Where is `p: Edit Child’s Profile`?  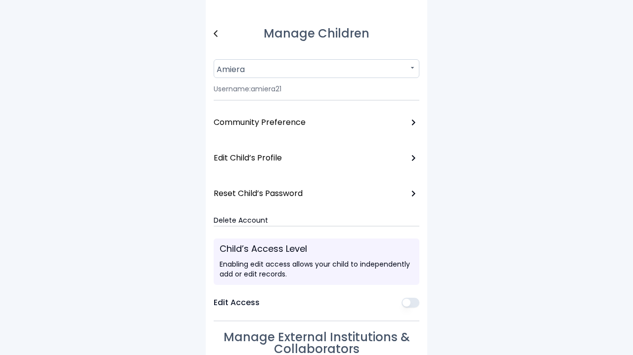
p: Edit Child’s Profile is located at coordinates (248, 158).